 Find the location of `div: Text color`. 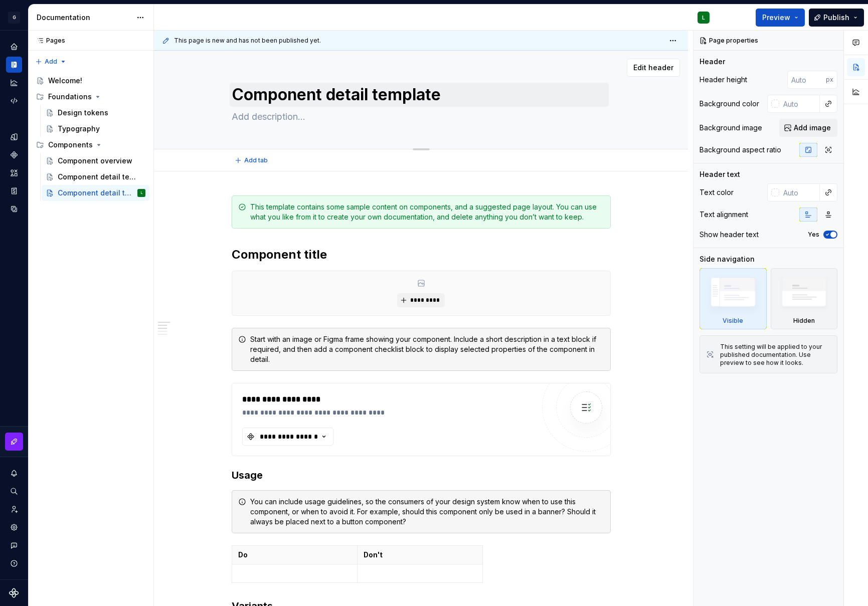

div: Text color is located at coordinates (716, 193).